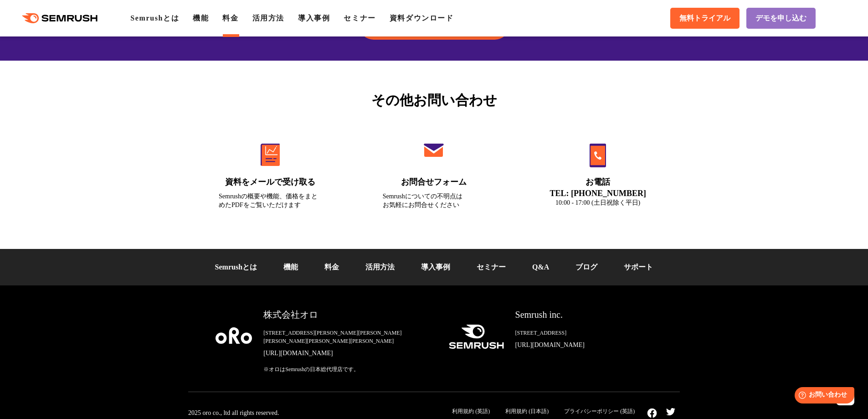 This screenshot has height=419, width=868. What do you see at coordinates (471, 412) in the screenshot?
I see `a: 利用規約 (英語)` at bounding box center [471, 412].